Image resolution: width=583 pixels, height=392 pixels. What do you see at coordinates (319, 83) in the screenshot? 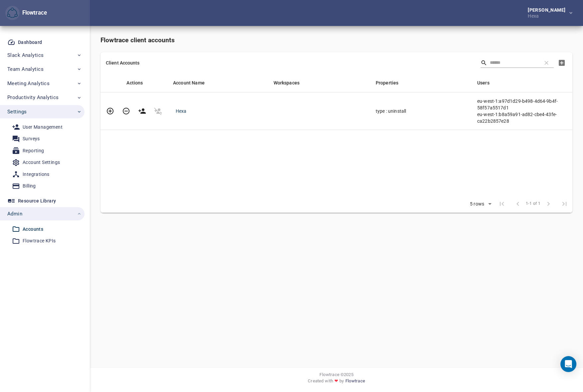
I see `div: Workspaces` at bounding box center [319, 83].